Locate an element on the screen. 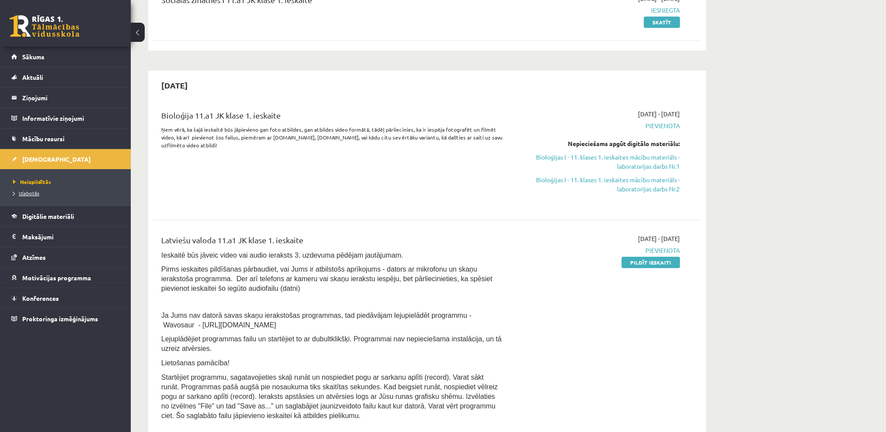 The image size is (886, 432). a: Konferences is located at coordinates (65, 298).